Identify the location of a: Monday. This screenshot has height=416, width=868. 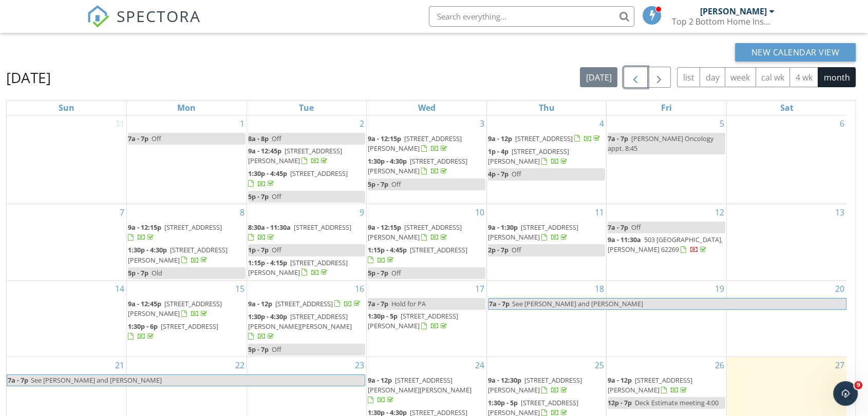
(186, 108).